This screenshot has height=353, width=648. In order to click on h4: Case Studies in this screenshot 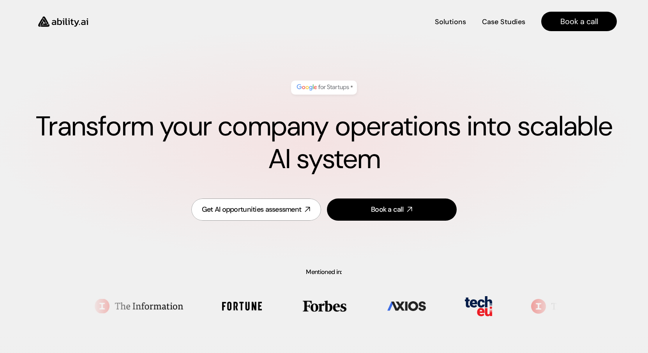, I will do `click(503, 22)`.